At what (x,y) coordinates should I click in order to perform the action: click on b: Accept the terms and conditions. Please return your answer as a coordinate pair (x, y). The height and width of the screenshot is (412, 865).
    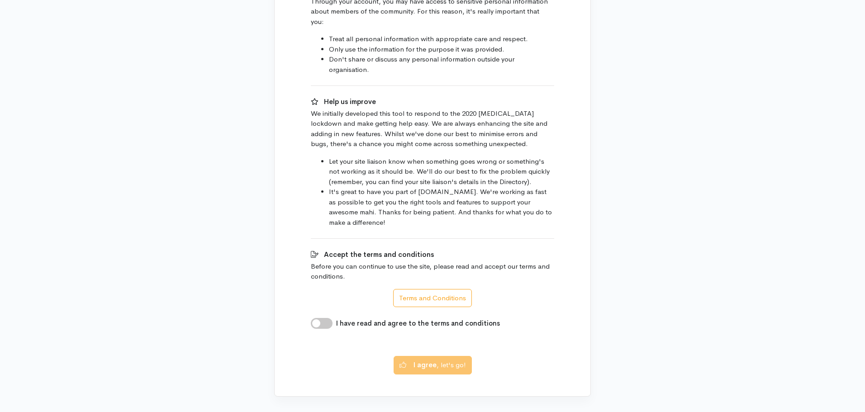
    Looking at the image, I should click on (379, 254).